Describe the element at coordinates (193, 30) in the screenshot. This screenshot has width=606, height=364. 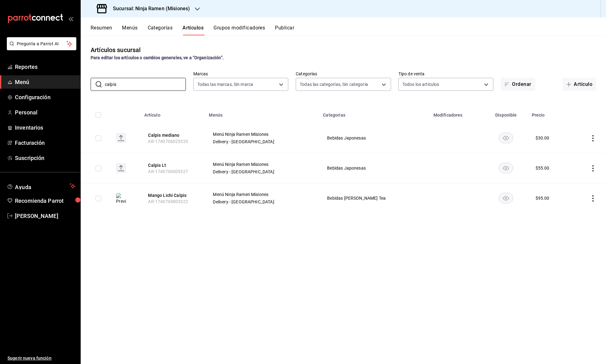
I see `button: Artículos` at that location.